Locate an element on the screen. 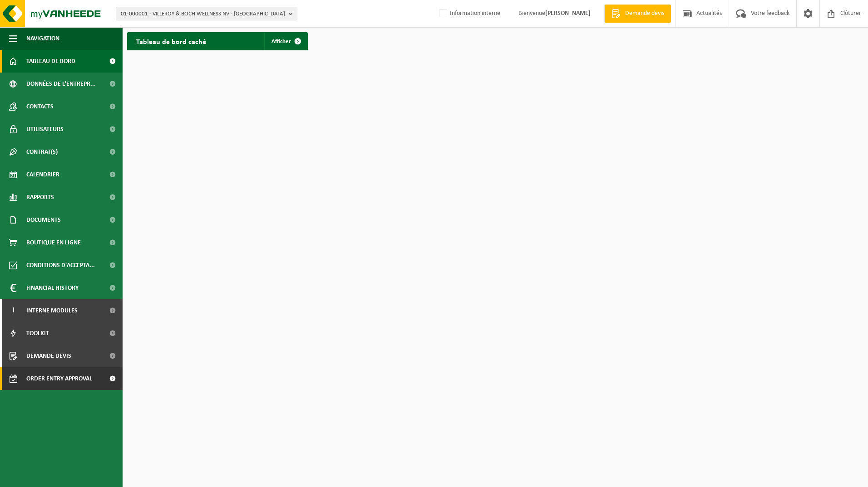 The width and height of the screenshot is (868, 487). span: Utilisateurs is located at coordinates (45, 130).